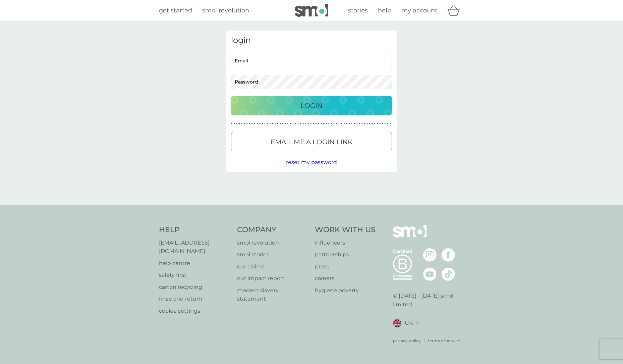 This screenshot has height=364, width=623. What do you see at coordinates (273, 278) in the screenshot?
I see `p: our impact report` at bounding box center [273, 278].